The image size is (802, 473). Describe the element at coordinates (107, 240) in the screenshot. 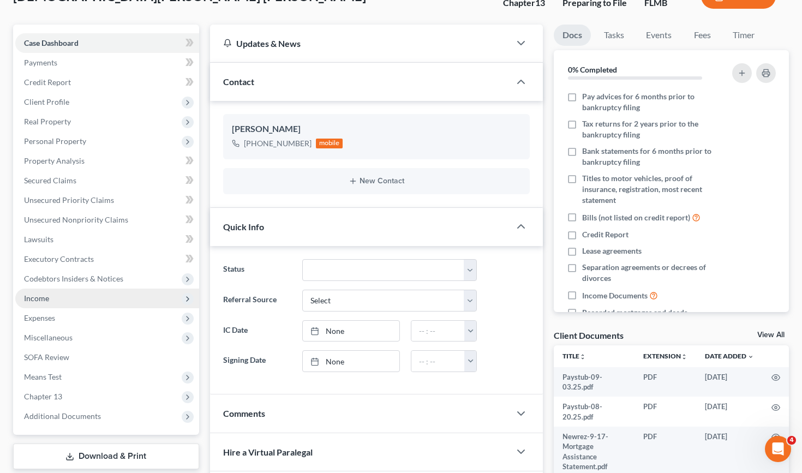

I see `a: Lawsuits` at that location.